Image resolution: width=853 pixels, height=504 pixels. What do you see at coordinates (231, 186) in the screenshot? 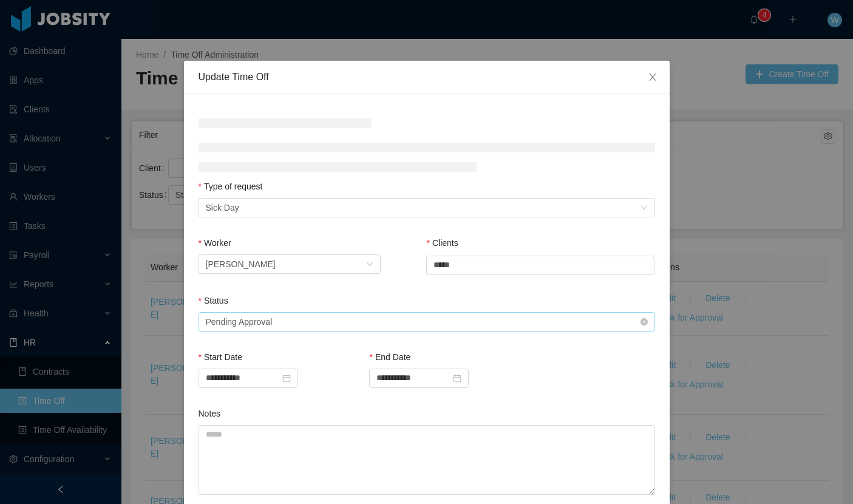
I see `label: Type of request` at bounding box center [231, 186].